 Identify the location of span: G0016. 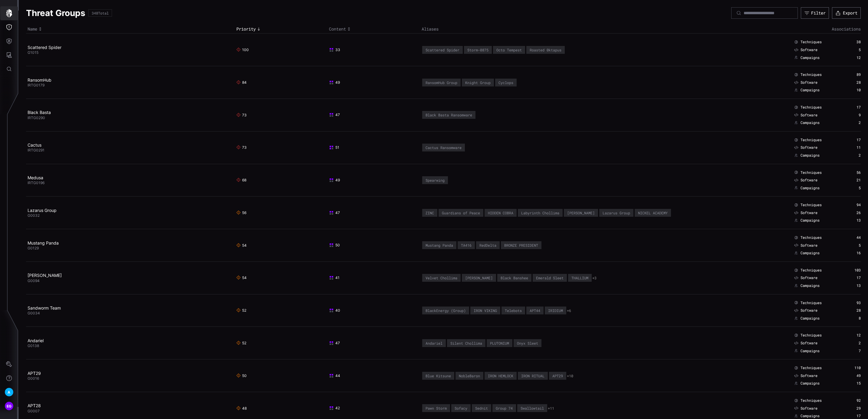
(33, 378).